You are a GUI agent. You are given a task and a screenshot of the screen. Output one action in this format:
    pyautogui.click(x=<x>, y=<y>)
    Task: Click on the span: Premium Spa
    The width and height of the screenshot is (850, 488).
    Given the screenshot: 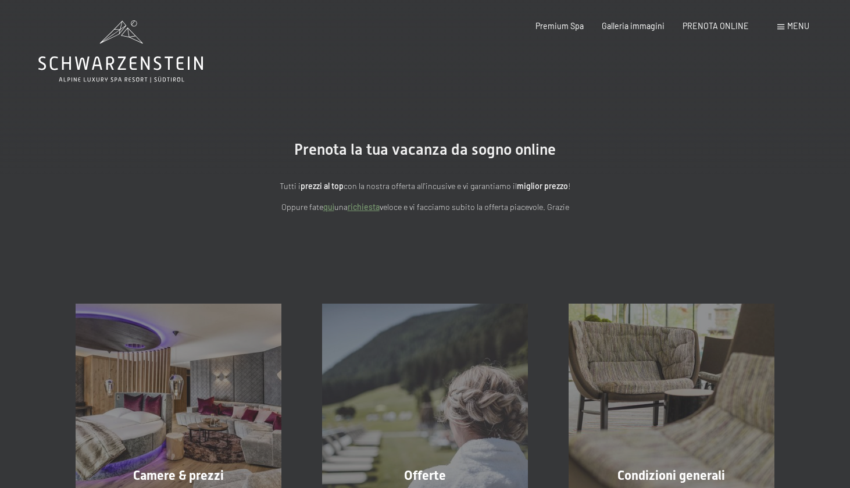 What is the action you would take?
    pyautogui.click(x=559, y=26)
    